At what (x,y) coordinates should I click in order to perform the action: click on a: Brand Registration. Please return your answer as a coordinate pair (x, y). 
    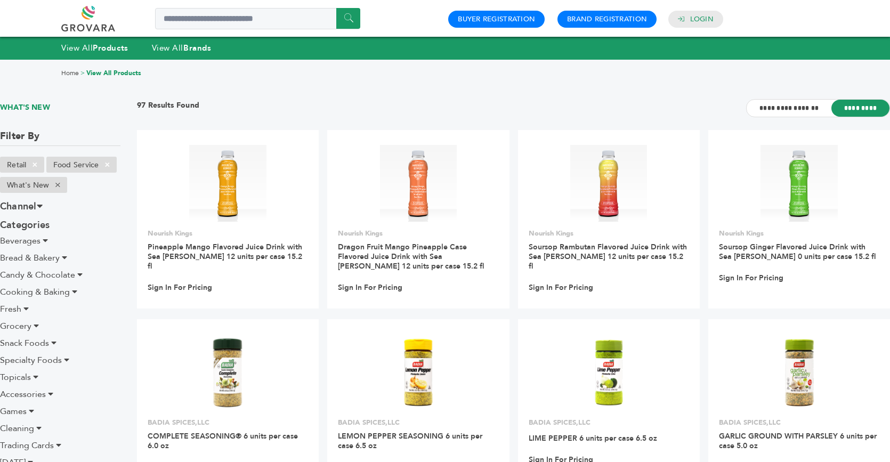
    Looking at the image, I should click on (607, 19).